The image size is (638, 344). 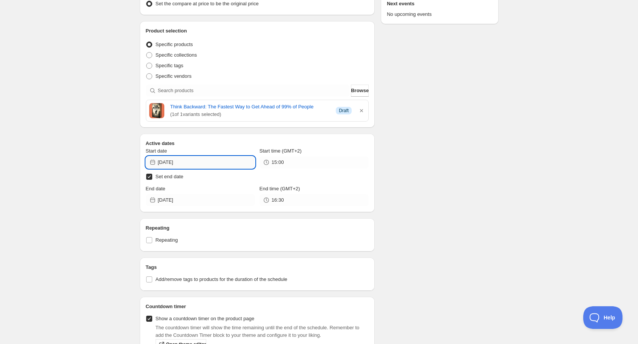 What do you see at coordinates (280, 189) in the screenshot?
I see `span: End time (GMT+2)` at bounding box center [280, 189].